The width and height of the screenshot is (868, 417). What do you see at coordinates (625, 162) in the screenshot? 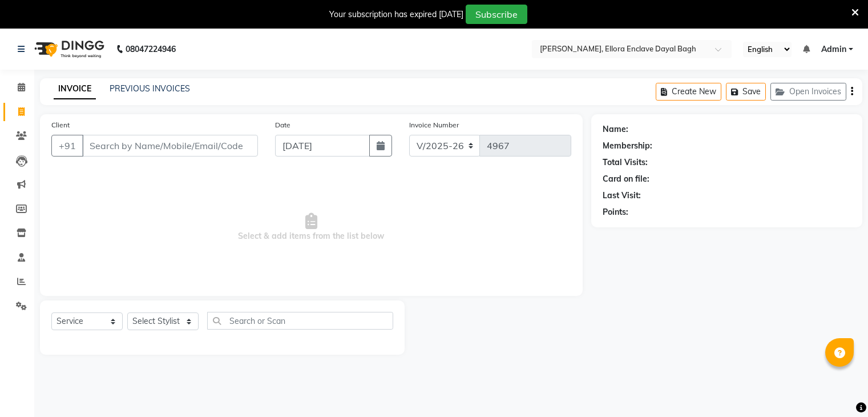
I see `div: Total Visits:` at bounding box center [625, 162].